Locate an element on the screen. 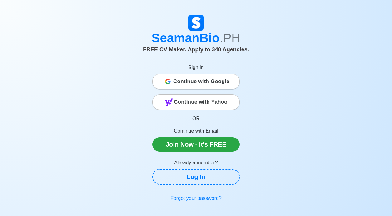 The width and height of the screenshot is (392, 216). span: FREE CV Maker. Apply to 340 Agencies. is located at coordinates (196, 50).